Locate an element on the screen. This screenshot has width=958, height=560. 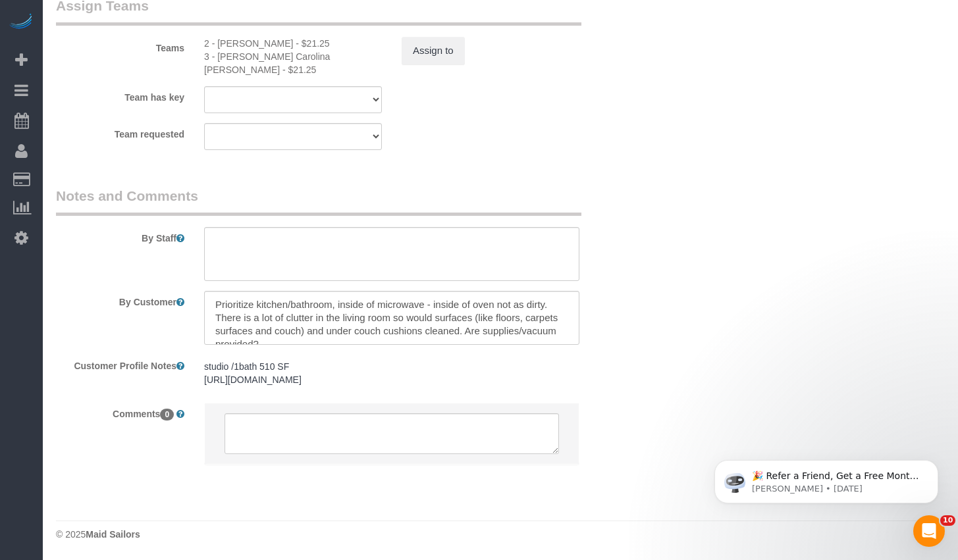
legend: Notes and Comments is located at coordinates (318, 201).